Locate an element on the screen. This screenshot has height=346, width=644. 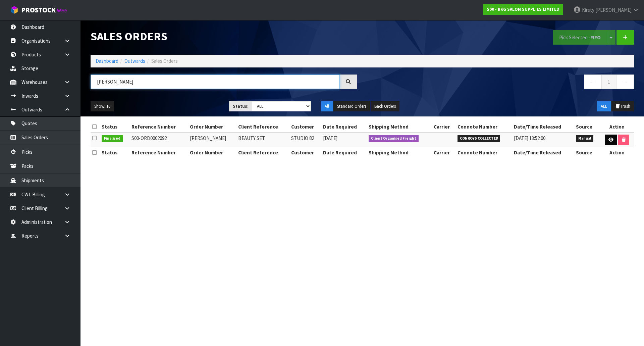
small: WMS is located at coordinates (62, 10).